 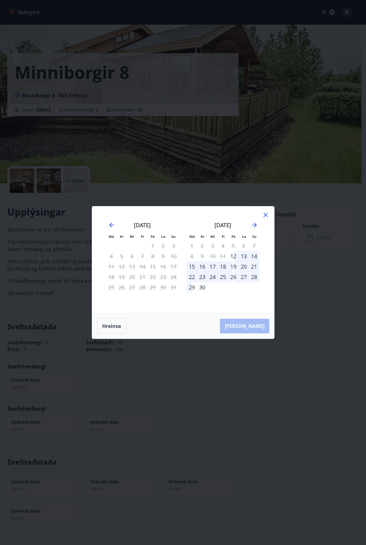 What do you see at coordinates (111, 277) in the screenshot?
I see `td: Not available. mánudagur, 18. ágúst 2025` at bounding box center [111, 277].